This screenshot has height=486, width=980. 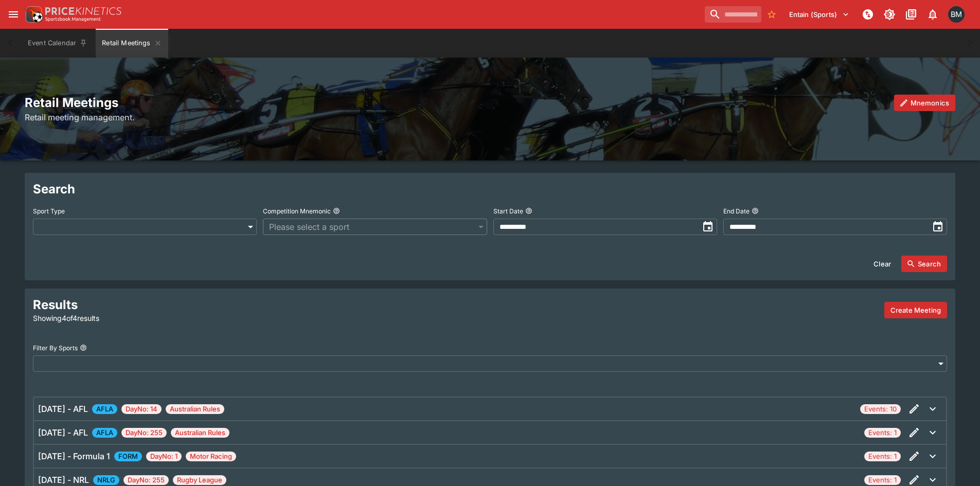 I want to click on button: Documentation, so click(x=911, y=15).